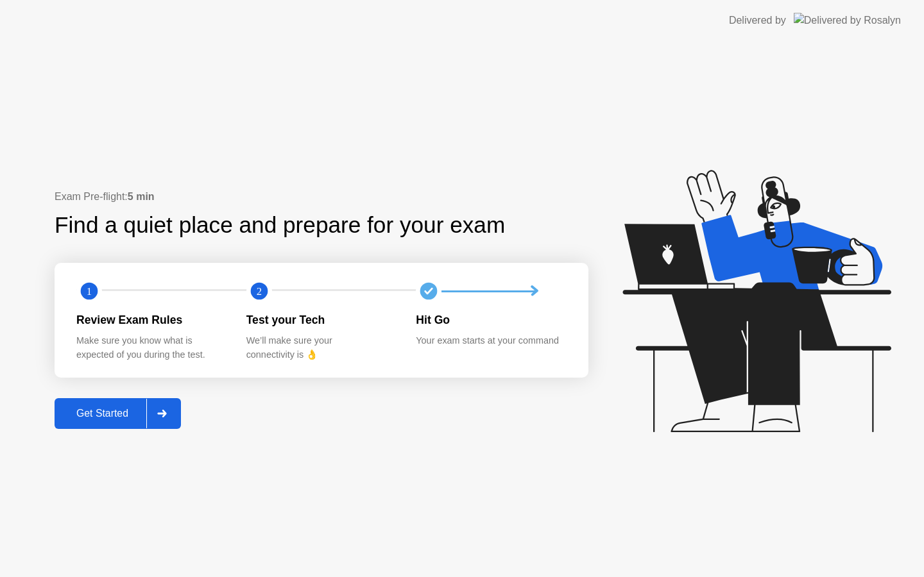  What do you see at coordinates (321, 197) in the screenshot?
I see `div: Exam Pre-flight:` at bounding box center [321, 197].